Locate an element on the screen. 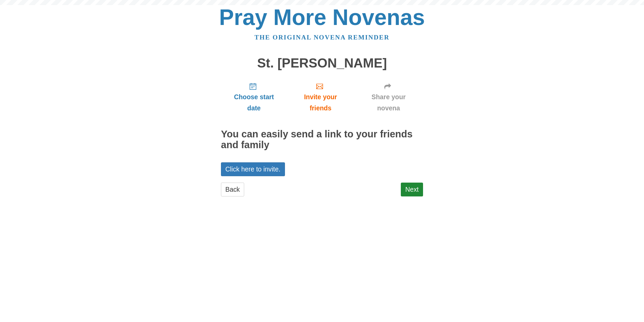 The width and height of the screenshot is (644, 322). a: Next is located at coordinates (412, 189).